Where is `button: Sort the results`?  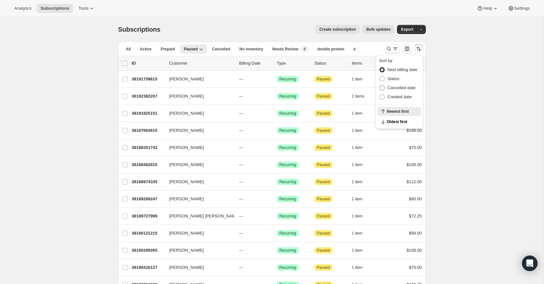 button: Sort the results is located at coordinates (418, 49).